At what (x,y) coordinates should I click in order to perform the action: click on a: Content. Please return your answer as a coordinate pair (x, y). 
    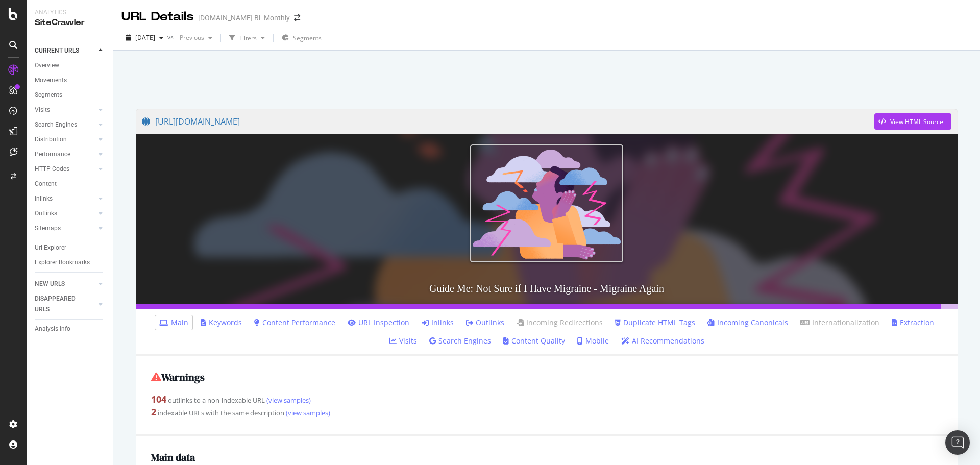
    Looking at the image, I should click on (70, 184).